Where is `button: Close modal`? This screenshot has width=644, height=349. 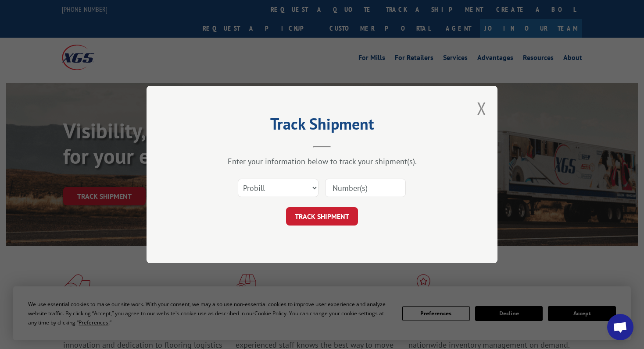
button: Close modal is located at coordinates (481, 108).